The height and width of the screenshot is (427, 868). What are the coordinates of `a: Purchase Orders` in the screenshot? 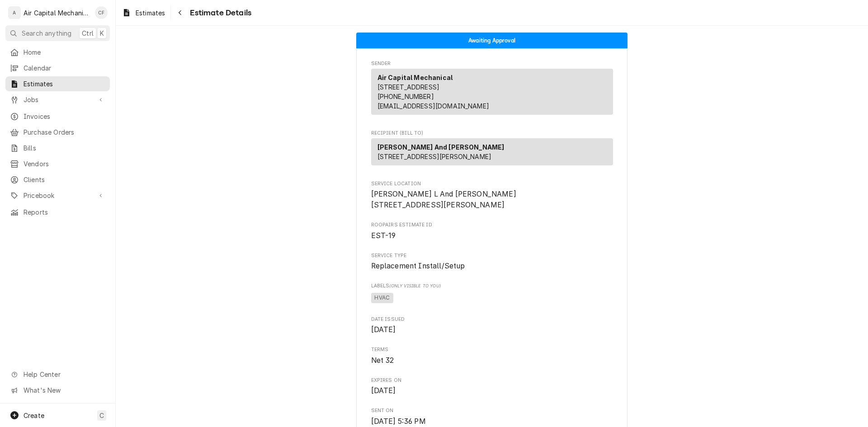 It's located at (57, 132).